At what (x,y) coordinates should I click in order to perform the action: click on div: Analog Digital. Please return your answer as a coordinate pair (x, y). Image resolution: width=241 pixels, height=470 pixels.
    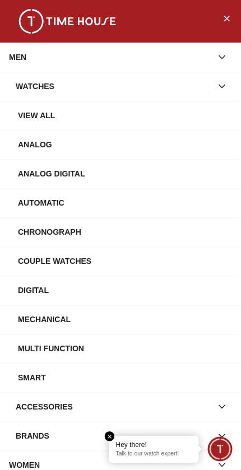
    Looking at the image, I should click on (125, 174).